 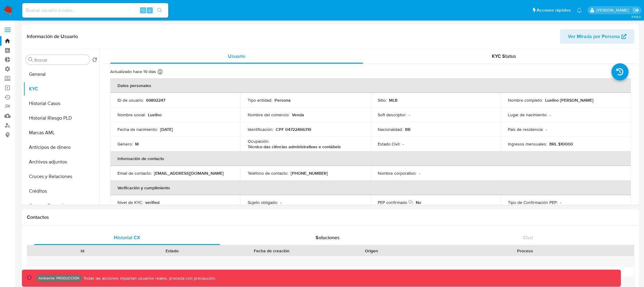 What do you see at coordinates (526, 129) in the screenshot?
I see `p: País de residencia :` at bounding box center [526, 129].